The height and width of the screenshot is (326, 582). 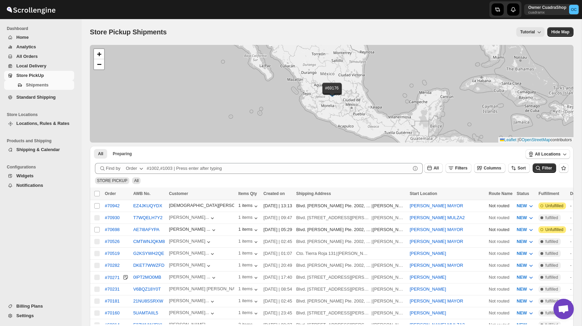 I want to click on span: Locations, Rules & Rates, so click(x=43, y=123).